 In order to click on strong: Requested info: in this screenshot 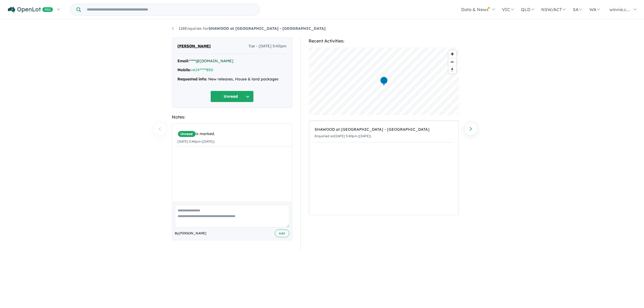, I will do `click(193, 79)`.